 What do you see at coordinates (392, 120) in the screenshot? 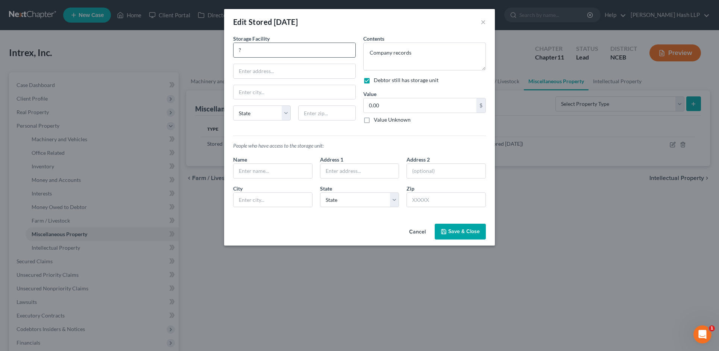
I see `label: Value Unknown` at bounding box center [392, 120].